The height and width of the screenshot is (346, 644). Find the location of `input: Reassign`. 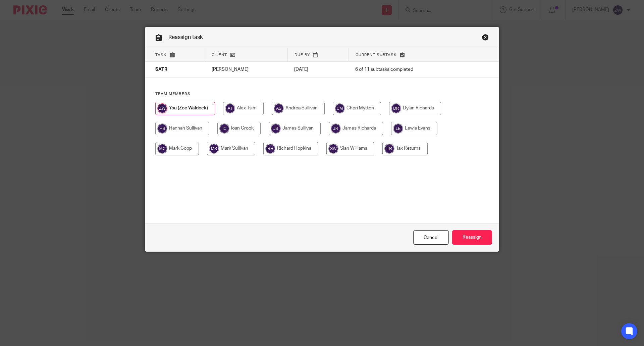

input: Reassign is located at coordinates (472, 237).